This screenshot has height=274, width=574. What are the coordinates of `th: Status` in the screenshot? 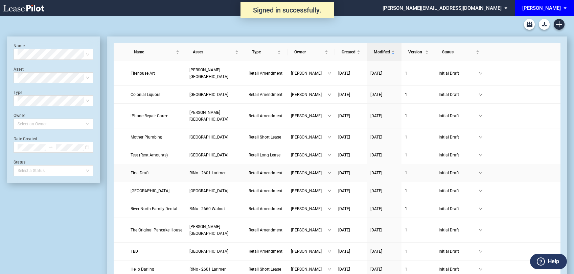 It's located at (460, 52).